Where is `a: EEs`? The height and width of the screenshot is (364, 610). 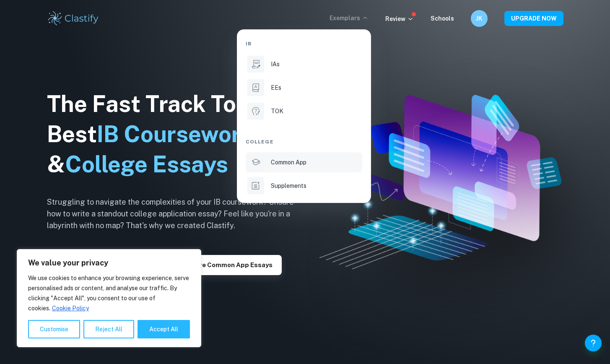
a: EEs is located at coordinates (304, 87).